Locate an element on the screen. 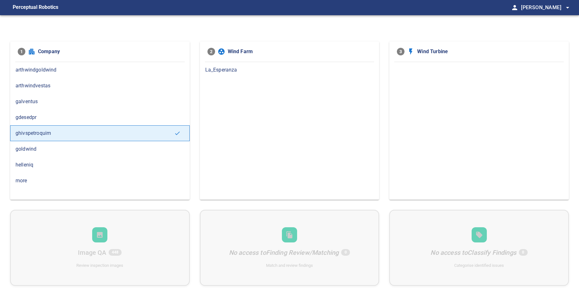 This screenshot has width=579, height=307. span: 2 is located at coordinates (211, 52).